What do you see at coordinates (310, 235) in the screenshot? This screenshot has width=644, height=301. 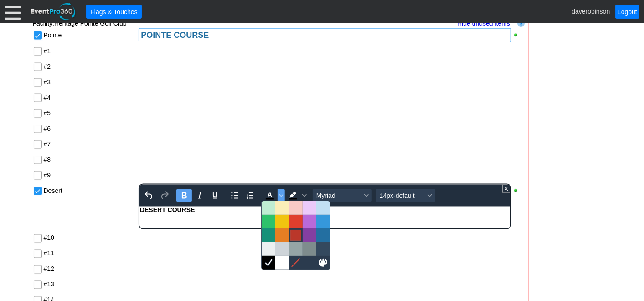 I see `div: Dark Purple` at bounding box center [310, 235].